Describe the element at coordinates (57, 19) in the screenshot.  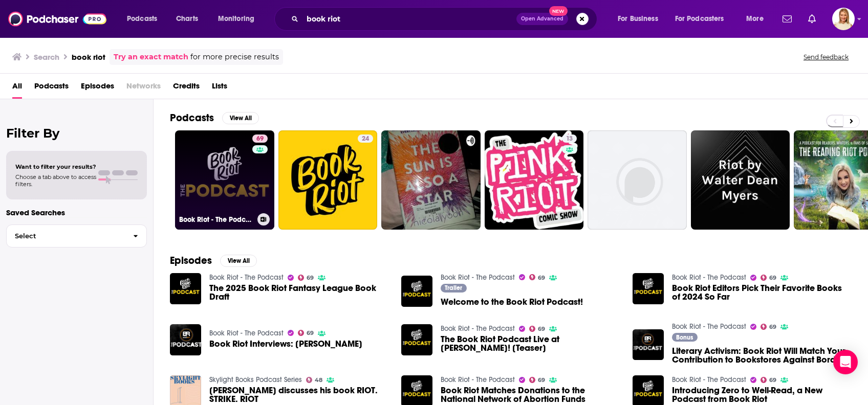
I see `img: Podchaser - Follow, Share and Rate Podcasts` at that location.